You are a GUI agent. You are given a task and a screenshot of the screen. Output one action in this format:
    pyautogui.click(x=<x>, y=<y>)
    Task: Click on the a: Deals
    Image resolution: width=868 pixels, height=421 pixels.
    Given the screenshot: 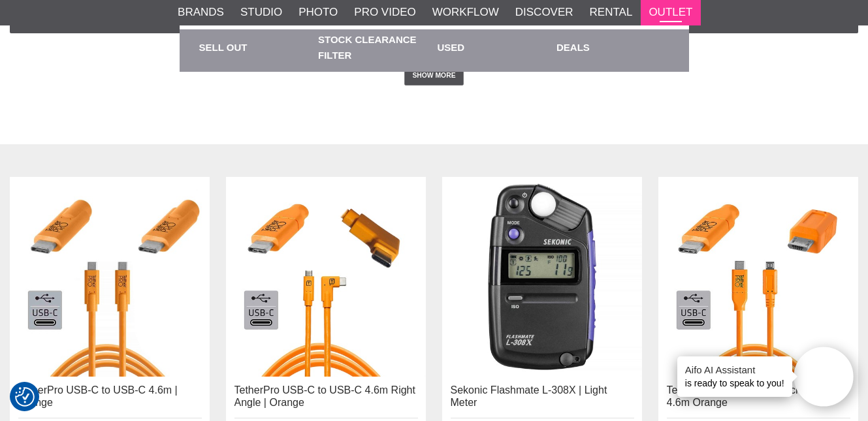 What is the action you would take?
    pyautogui.click(x=613, y=47)
    